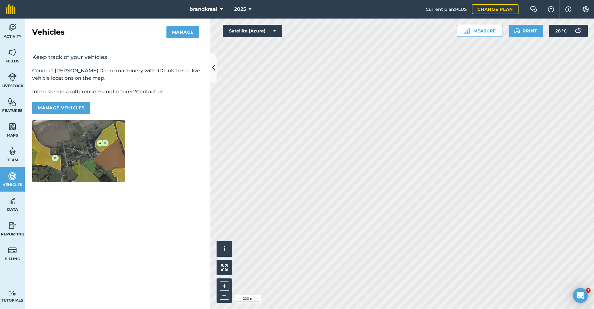 The width and height of the screenshot is (594, 309). Describe the element at coordinates (11, 9) in the screenshot. I see `img: fieldmargin Logo` at that location.